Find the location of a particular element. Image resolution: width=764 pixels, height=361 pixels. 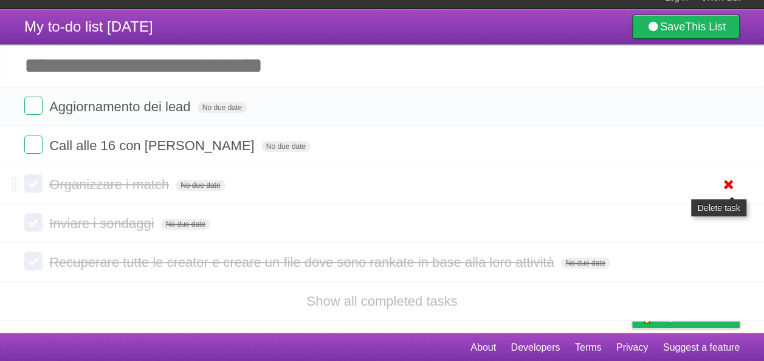

span: Buy me a coffee is located at coordinates (695, 317).